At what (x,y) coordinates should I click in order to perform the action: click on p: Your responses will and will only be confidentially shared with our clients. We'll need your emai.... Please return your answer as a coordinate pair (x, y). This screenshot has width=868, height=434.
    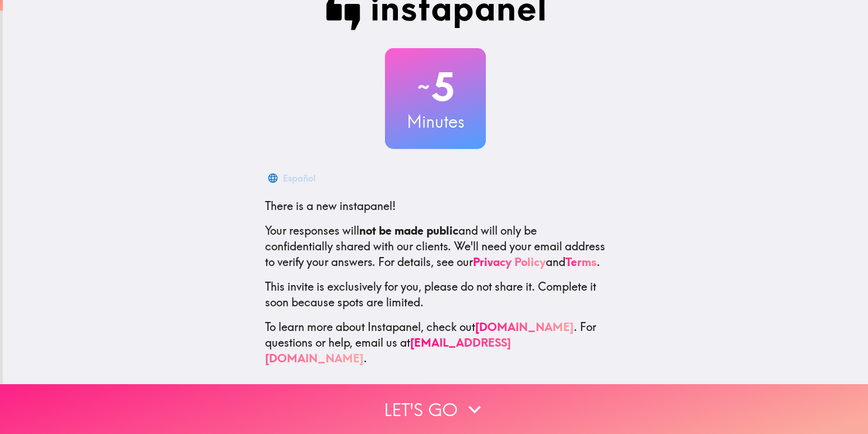
    Looking at the image, I should click on (436, 247).